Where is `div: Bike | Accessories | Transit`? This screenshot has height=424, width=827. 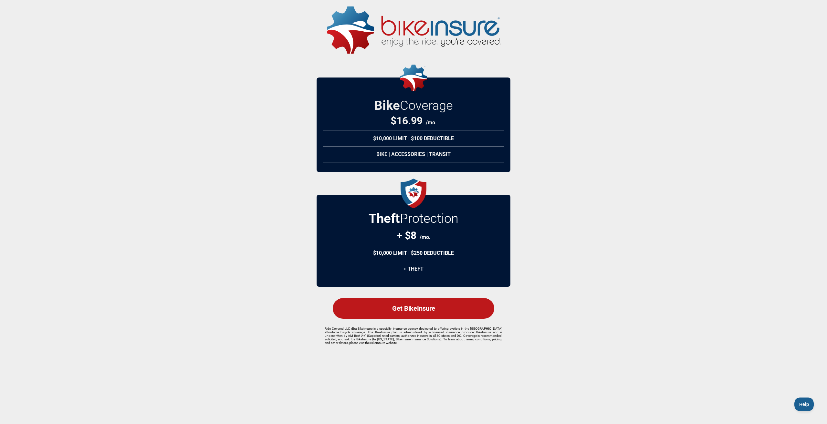 div: Bike | Accessories | Transit is located at coordinates (413, 154).